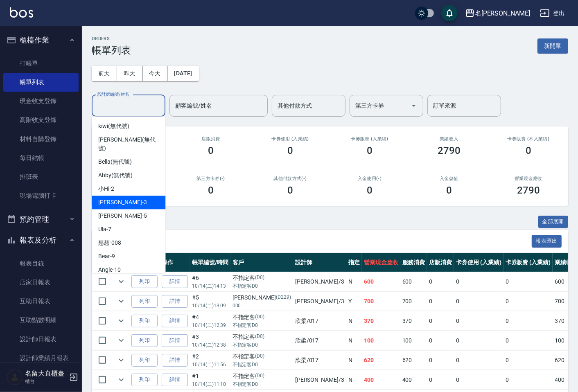 The width and height of the screenshot is (578, 392). I want to click on span: Abby (無代號), so click(115, 175).